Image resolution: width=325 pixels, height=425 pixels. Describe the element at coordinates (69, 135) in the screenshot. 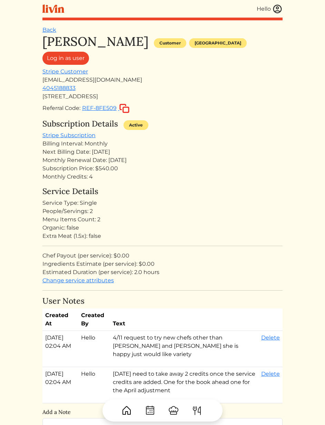

I see `a: Stripe Subscription` at that location.